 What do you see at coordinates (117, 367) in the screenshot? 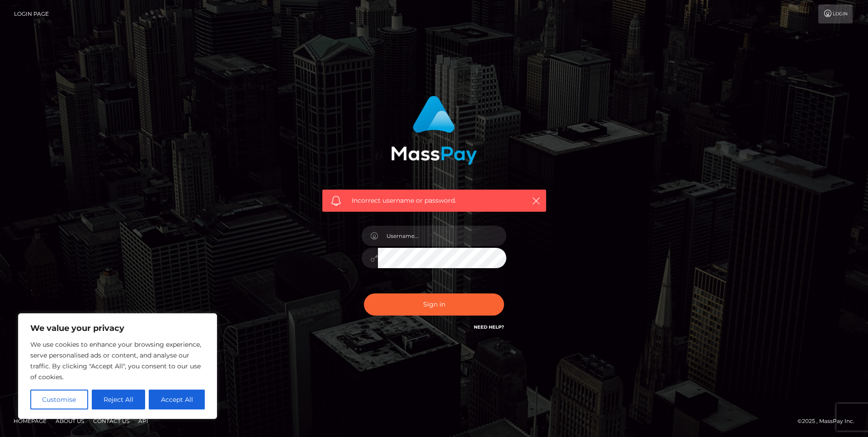
I see `div: We value your privacy` at bounding box center [117, 367].